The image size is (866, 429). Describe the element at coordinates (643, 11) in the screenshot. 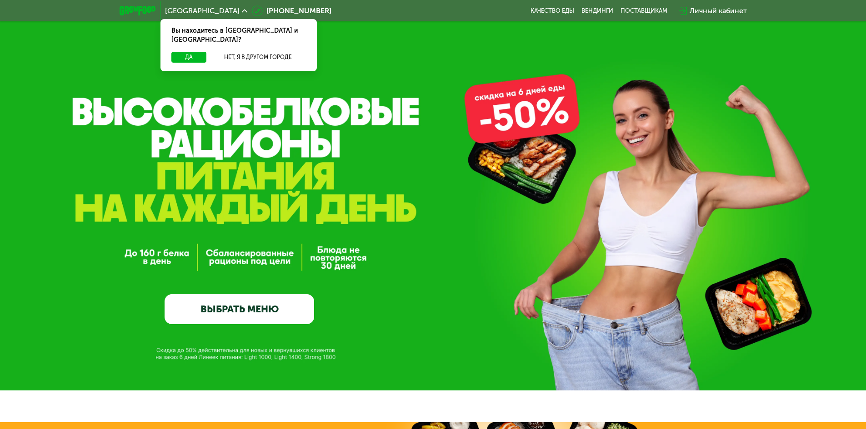

I see `div: поставщикам` at that location.